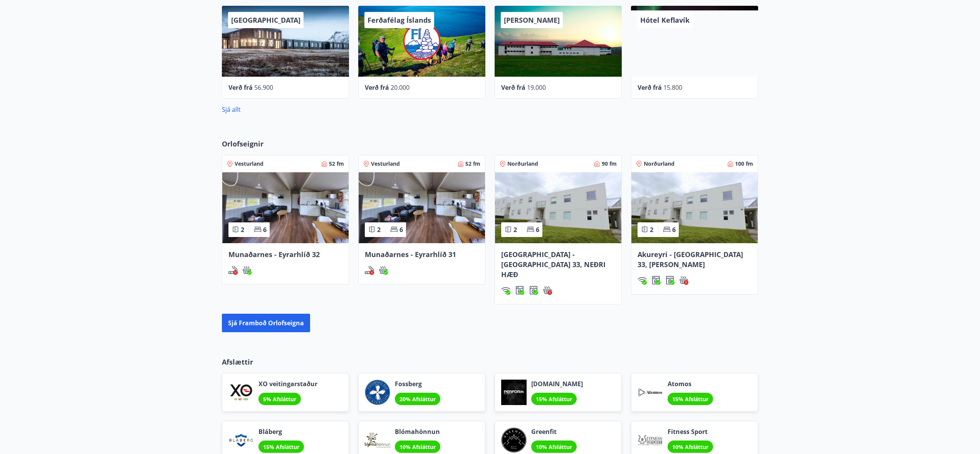  Describe the element at coordinates (243, 143) in the screenshot. I see `span: Orlofseignir` at that location.